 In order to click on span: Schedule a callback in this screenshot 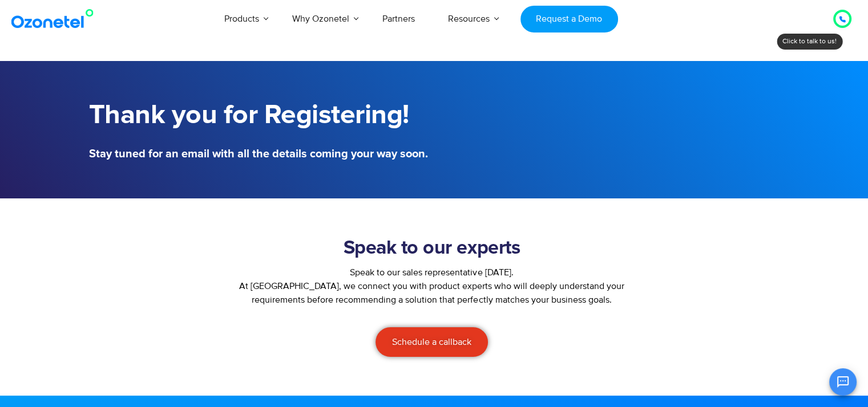, I will do `click(431, 342)`.